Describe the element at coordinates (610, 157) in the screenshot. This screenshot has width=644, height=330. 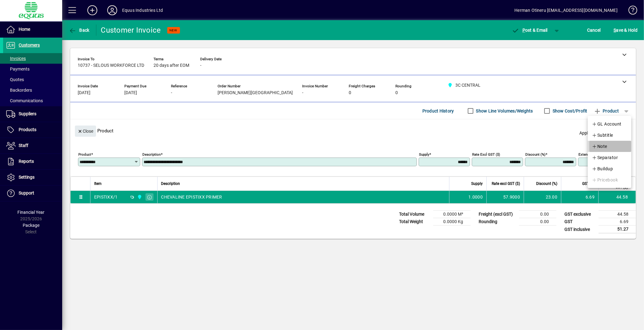
I see `button: Separator` at that location.